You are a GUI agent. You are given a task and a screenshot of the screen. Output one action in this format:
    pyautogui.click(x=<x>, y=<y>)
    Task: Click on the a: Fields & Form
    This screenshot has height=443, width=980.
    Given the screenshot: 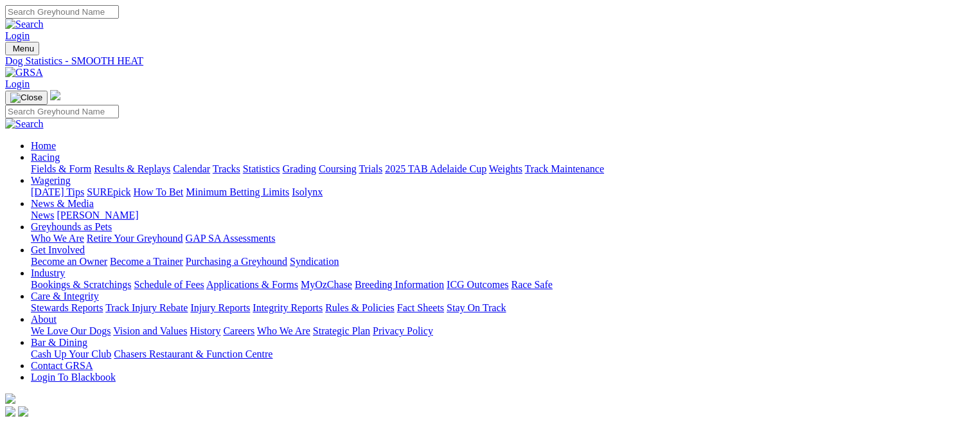 What is the action you would take?
    pyautogui.click(x=61, y=168)
    